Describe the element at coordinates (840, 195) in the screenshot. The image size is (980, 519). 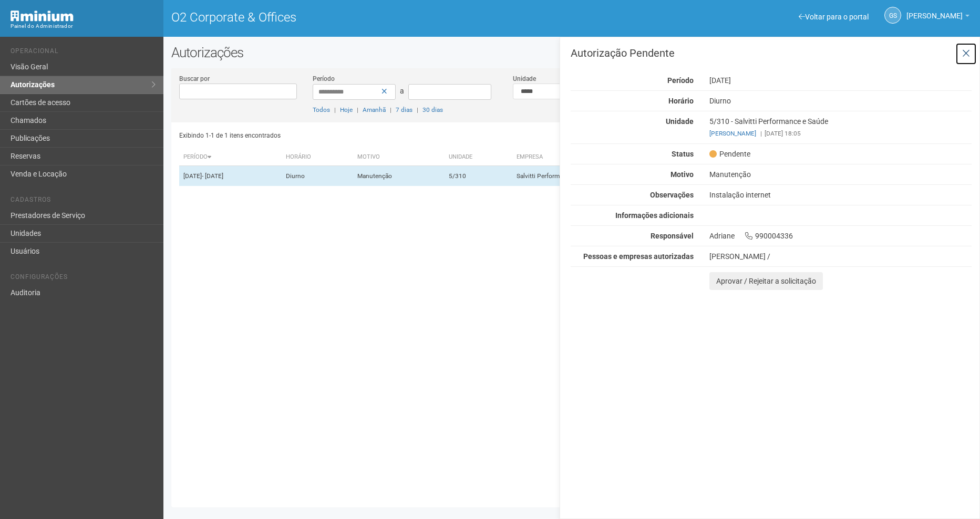
I see `div: Instalação internet` at that location.